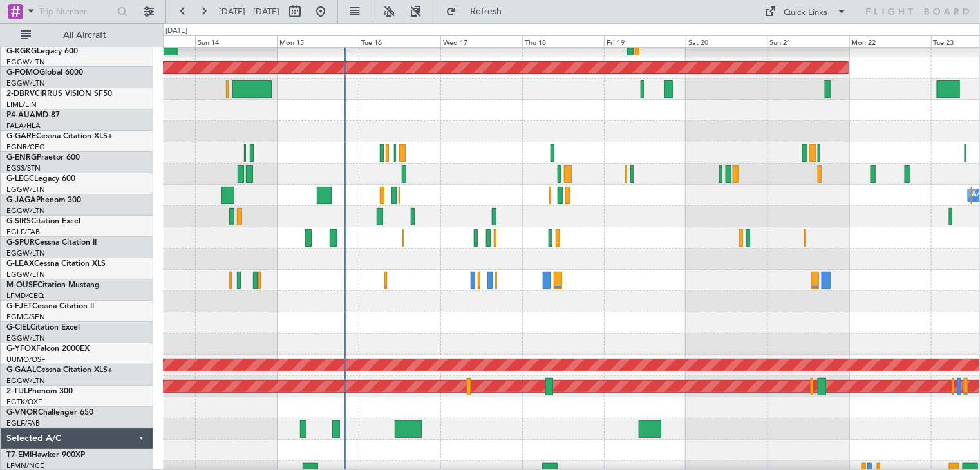 The image size is (980, 470). What do you see at coordinates (808, 41) in the screenshot?
I see `div: Sun 21` at bounding box center [808, 41].